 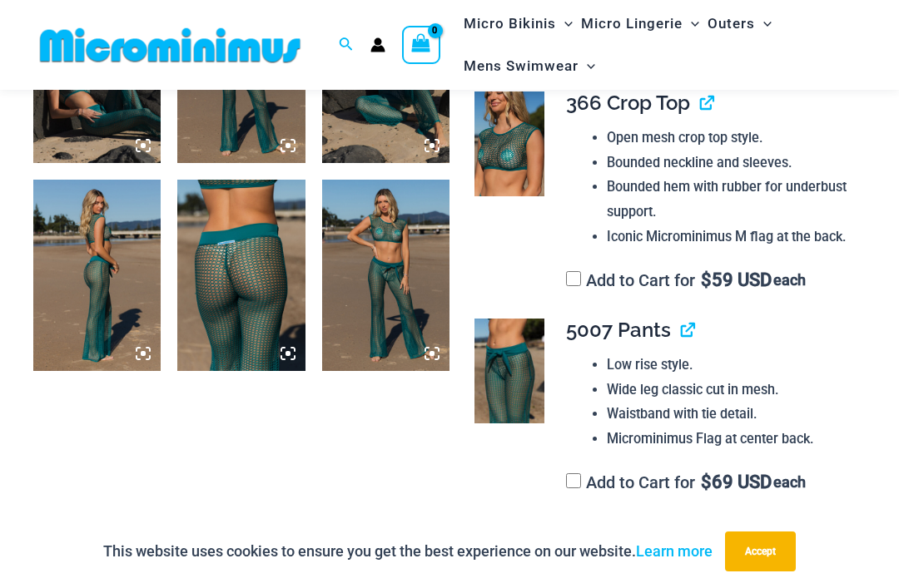 I want to click on span: 69 USD, so click(x=736, y=483).